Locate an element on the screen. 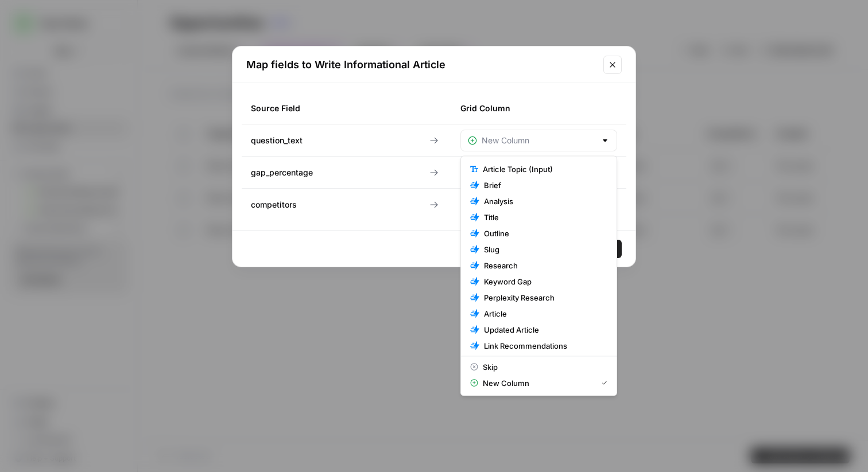  span: New Column is located at coordinates (537, 383).